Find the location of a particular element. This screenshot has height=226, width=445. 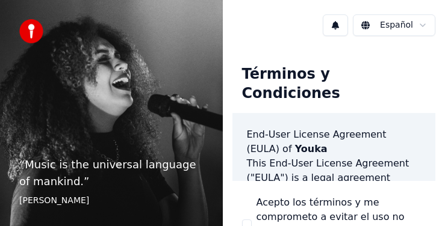

span: Youka is located at coordinates (311, 149).